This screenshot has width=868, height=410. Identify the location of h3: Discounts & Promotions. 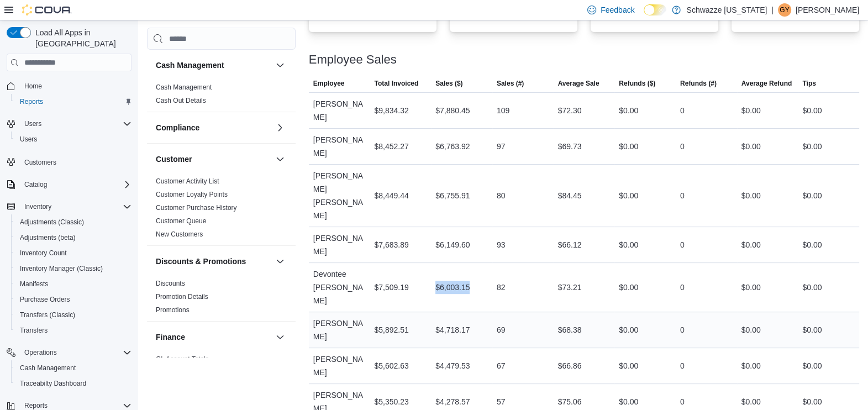
(201, 261).